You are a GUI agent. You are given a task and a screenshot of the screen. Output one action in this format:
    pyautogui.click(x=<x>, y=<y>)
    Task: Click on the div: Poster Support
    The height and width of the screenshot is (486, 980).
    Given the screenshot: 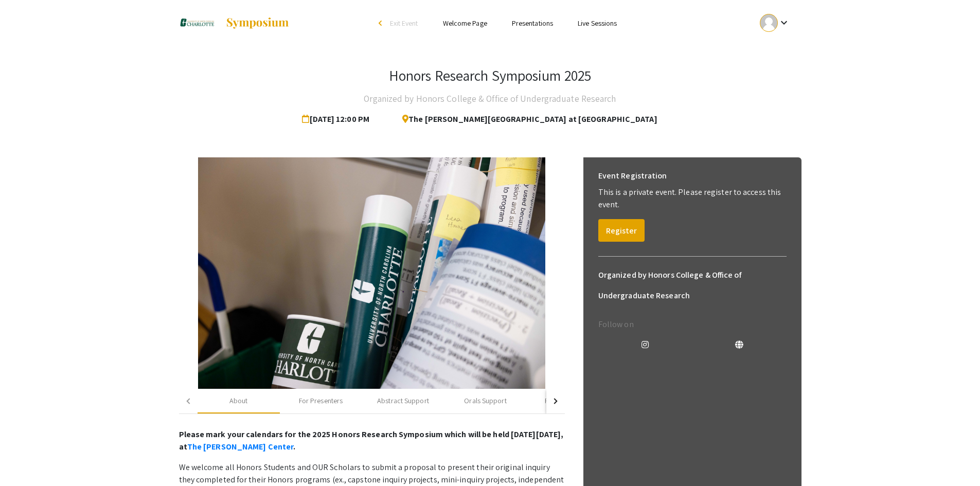 What is the action you would take?
    pyautogui.click(x=567, y=400)
    